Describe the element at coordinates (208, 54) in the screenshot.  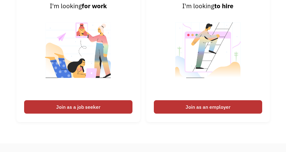
I see `img: Illustrated image of someone looking to hire` at that location.